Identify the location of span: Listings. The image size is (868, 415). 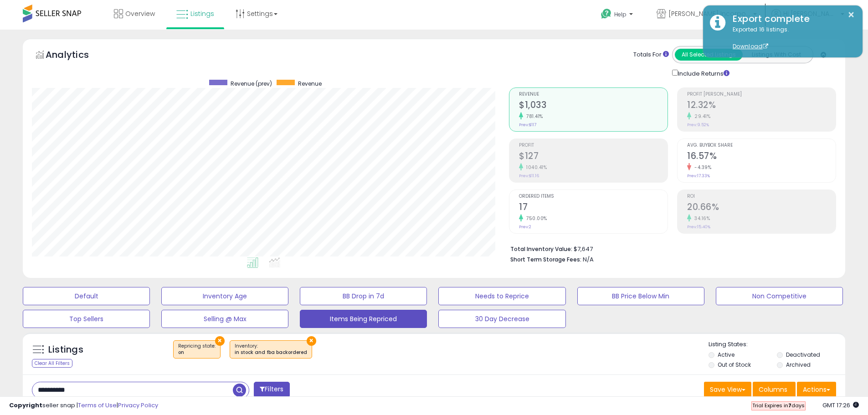
(202, 14).